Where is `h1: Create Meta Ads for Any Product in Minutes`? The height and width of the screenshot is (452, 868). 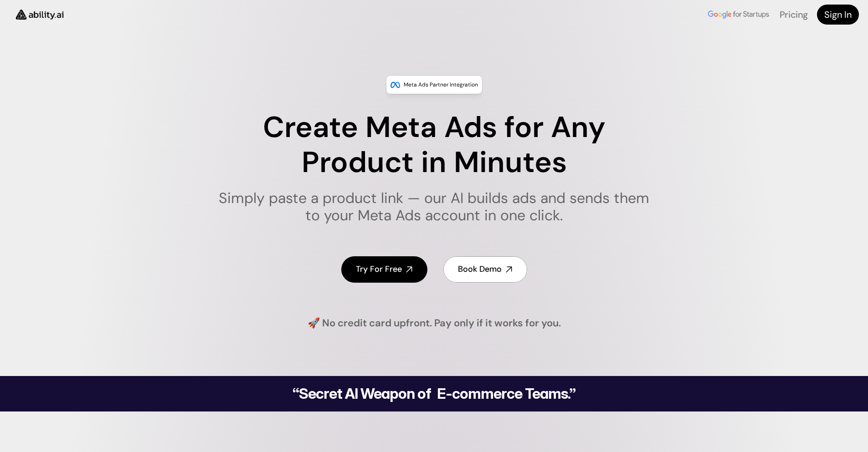
h1: Create Meta Ads for Any Product in Minutes is located at coordinates (434, 145).